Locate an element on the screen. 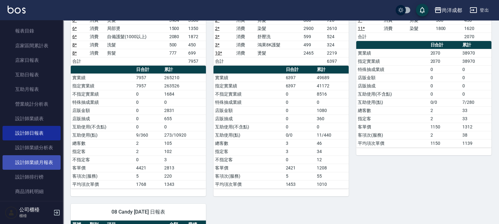 The image size is (499, 224). a: 設計師業績月報表 is located at coordinates (32, 163).